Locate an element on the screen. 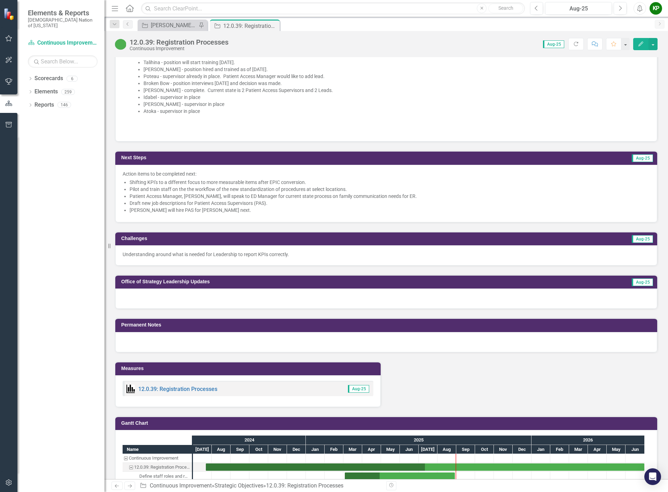 The image size is (668, 492). span: Search is located at coordinates (506, 8).